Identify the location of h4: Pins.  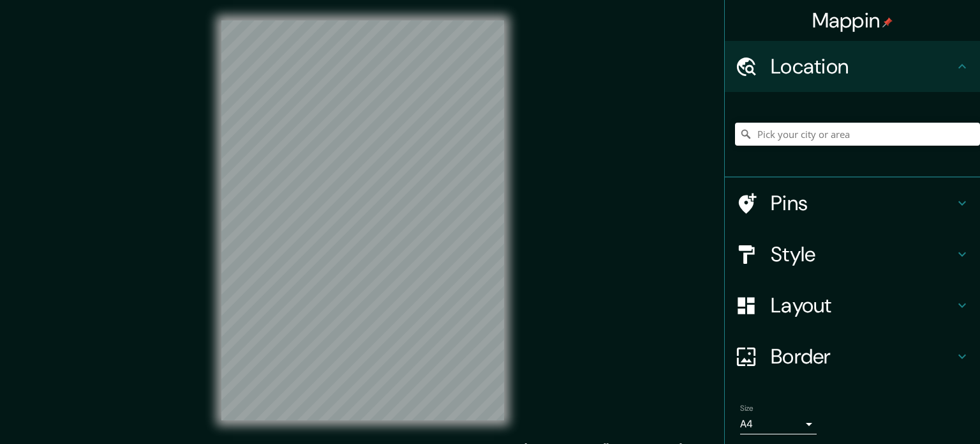
(863, 203).